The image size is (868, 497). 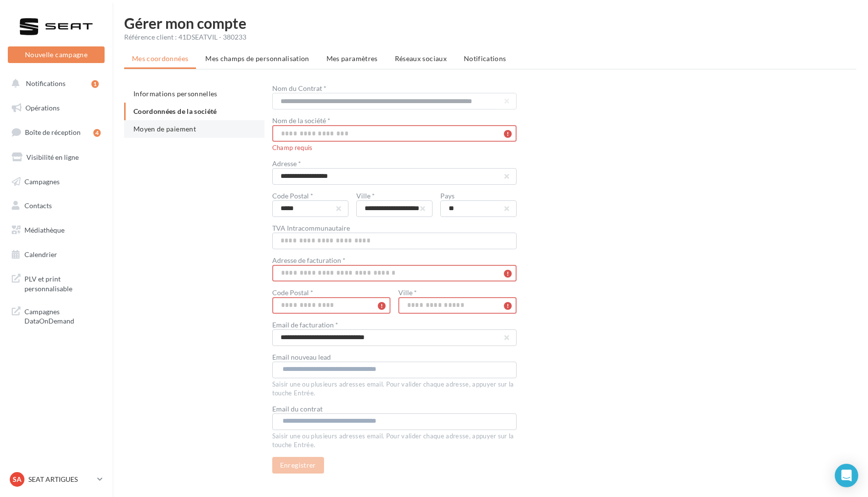 I want to click on span: PLV et print personnalisable, so click(x=62, y=283).